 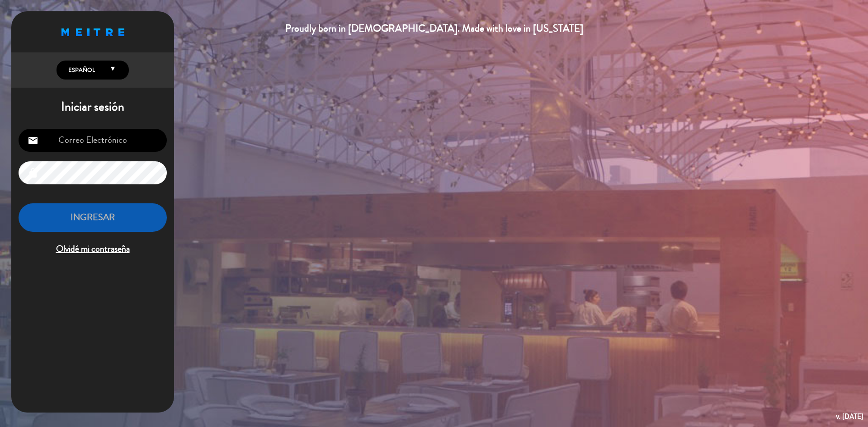 What do you see at coordinates (93, 140) in the screenshot?
I see `input: Correo Electrónico` at bounding box center [93, 140].